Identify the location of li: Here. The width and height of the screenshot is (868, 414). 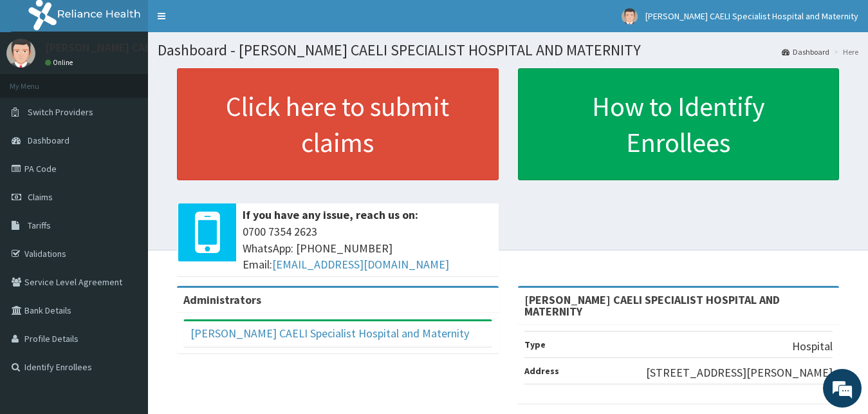
(844, 52).